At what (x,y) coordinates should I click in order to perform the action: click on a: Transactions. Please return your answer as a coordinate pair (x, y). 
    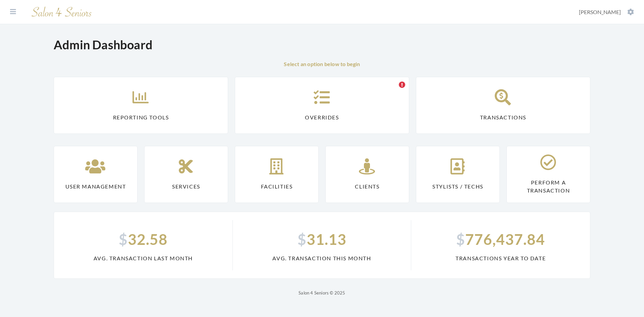
    Looking at the image, I should click on (503, 106).